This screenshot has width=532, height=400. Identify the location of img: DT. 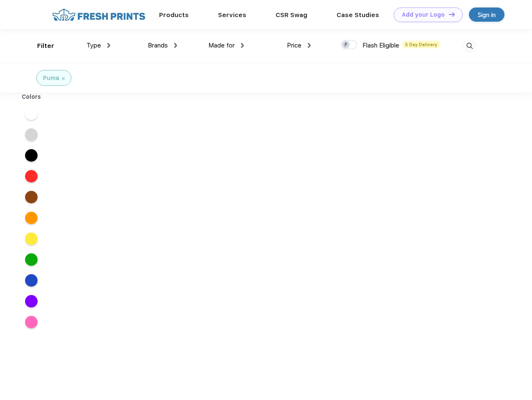
(452, 14).